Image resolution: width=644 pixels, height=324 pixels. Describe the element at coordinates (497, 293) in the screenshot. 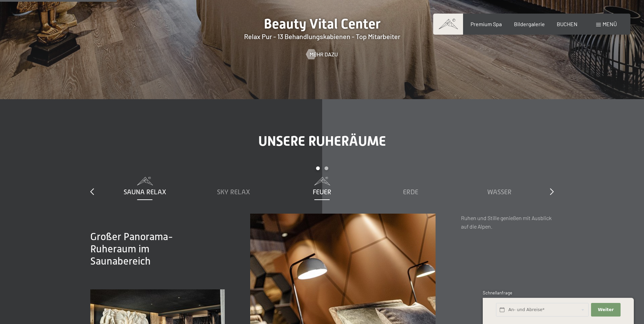

I see `span: Schnellanfrage` at that location.